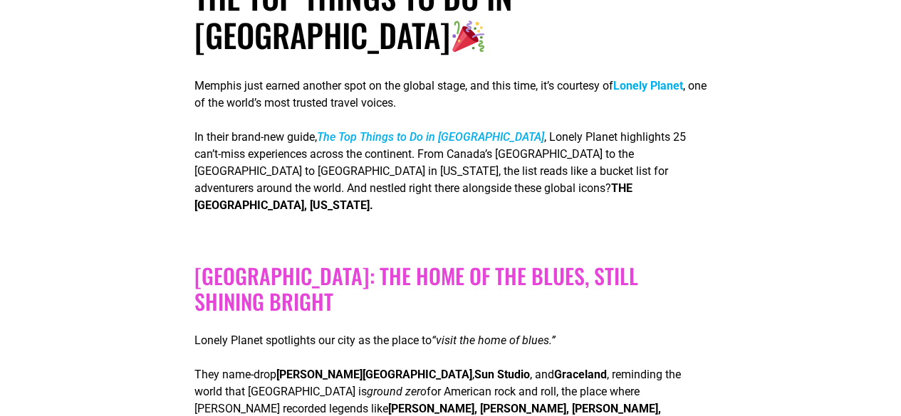 The height and width of the screenshot is (416, 901). What do you see at coordinates (450, 341) in the screenshot?
I see `p: Lonely Planet spotlights our city as the place to` at bounding box center [450, 341].